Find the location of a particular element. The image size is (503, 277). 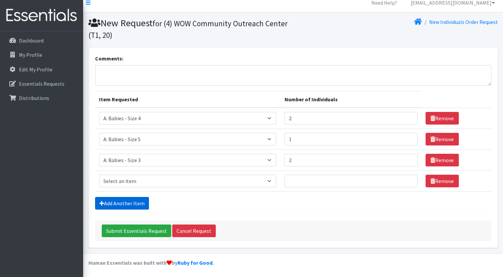

a: Edit My Profile is located at coordinates (42, 69).